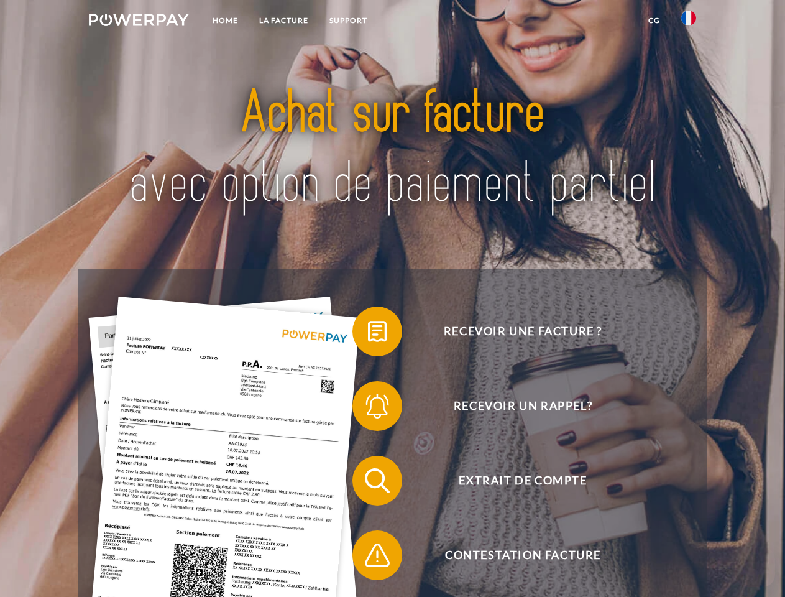  What do you see at coordinates (514, 555) in the screenshot?
I see `button: Contestation Facture` at bounding box center [514, 555].